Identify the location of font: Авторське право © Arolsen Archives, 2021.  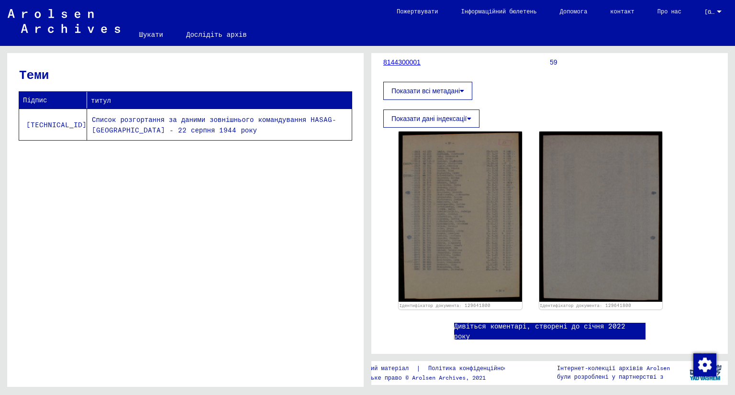
(417, 377).